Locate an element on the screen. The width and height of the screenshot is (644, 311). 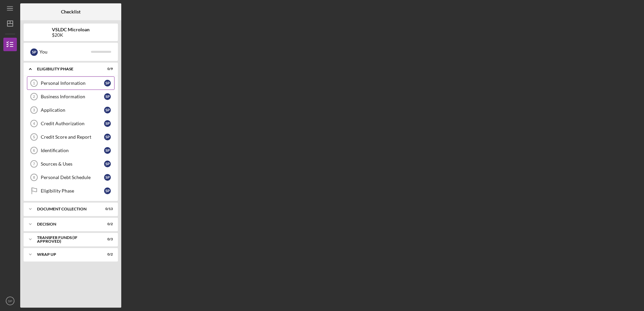
tspan: 6 is located at coordinates (34, 151).